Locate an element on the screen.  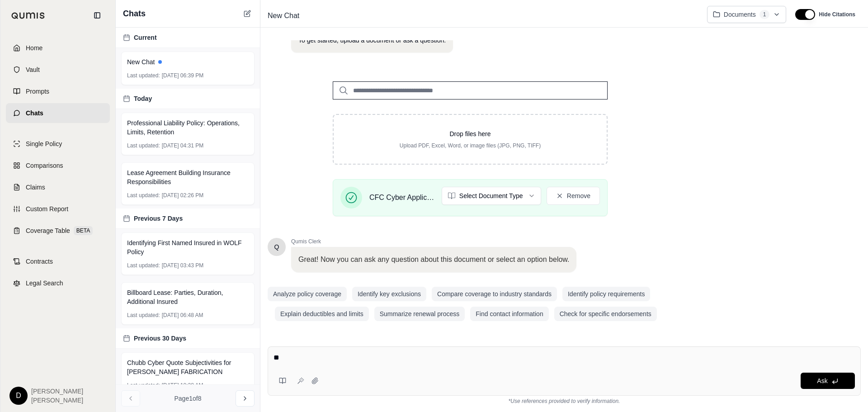
span: Ask is located at coordinates (822, 381).